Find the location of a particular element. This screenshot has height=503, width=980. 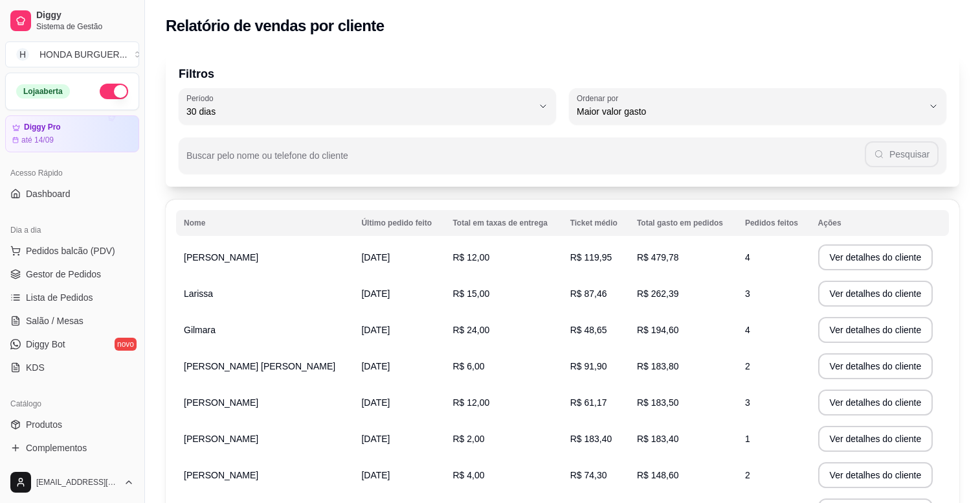

div: Catálogo is located at coordinates (72, 404).